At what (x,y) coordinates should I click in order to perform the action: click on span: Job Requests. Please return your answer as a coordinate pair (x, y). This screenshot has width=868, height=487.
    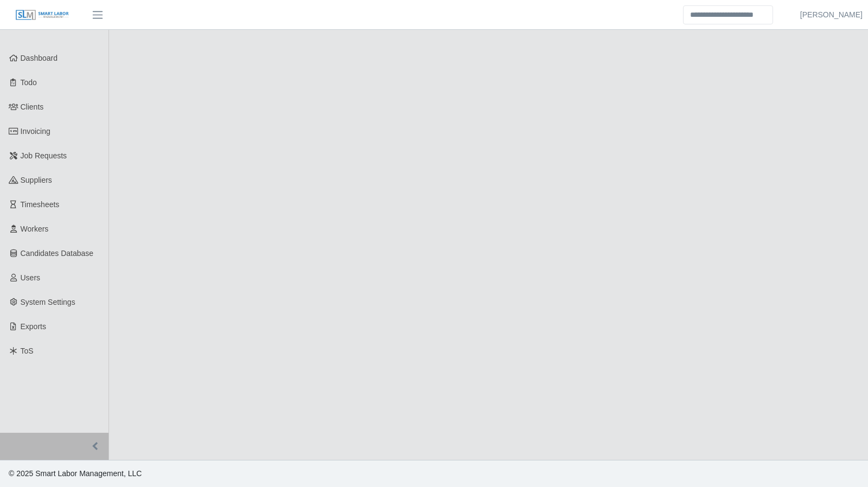
    Looking at the image, I should click on (44, 156).